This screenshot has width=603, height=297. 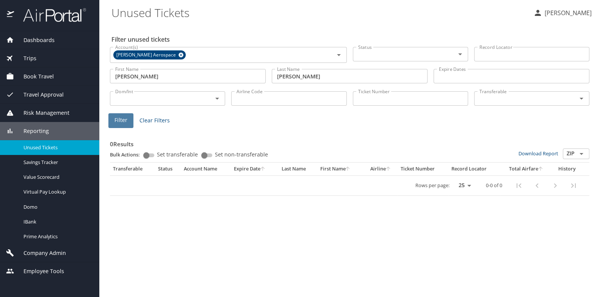 I want to click on h2: Filter unused tickets, so click(x=351, y=39).